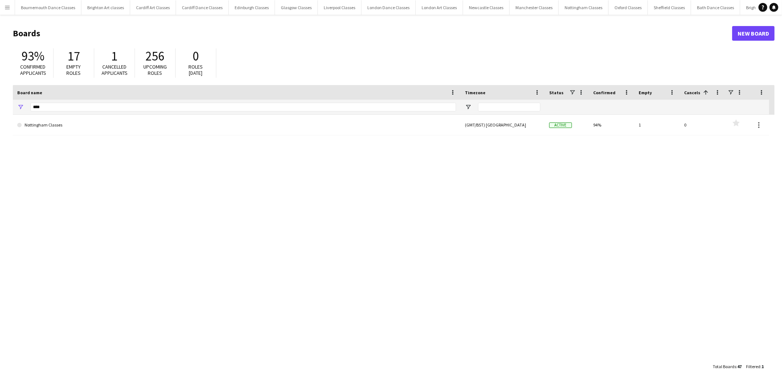 Image resolution: width=782 pixels, height=385 pixels. What do you see at coordinates (534, 7) in the screenshot?
I see `button: Manchester Classes` at bounding box center [534, 7].